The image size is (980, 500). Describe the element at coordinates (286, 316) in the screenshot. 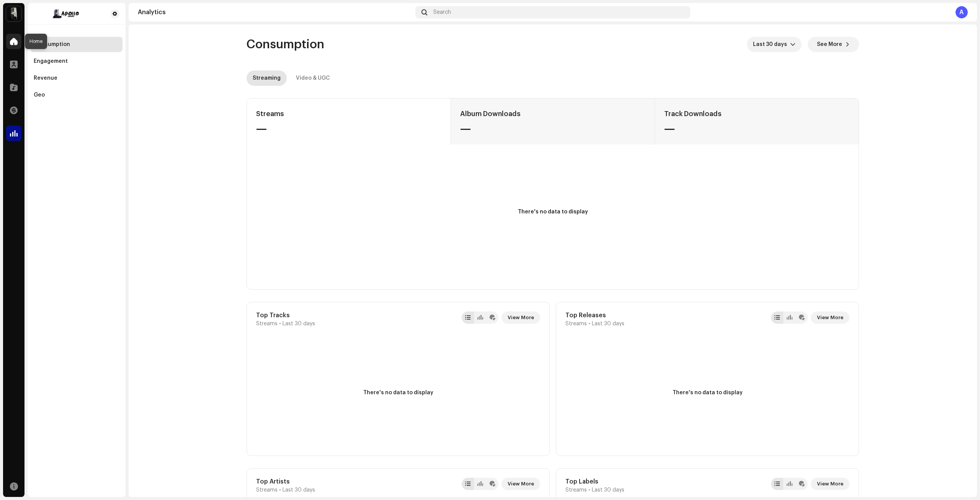

I see `div: Top Tracks` at that location.